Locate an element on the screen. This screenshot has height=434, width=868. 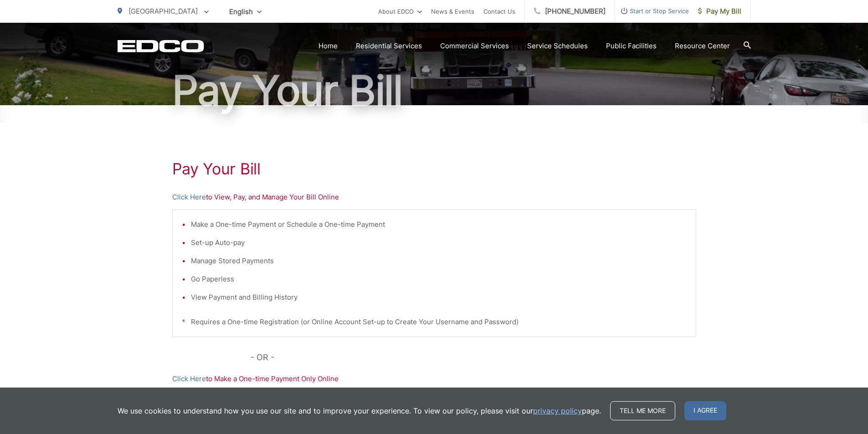
a: Residential Services is located at coordinates (389, 46).